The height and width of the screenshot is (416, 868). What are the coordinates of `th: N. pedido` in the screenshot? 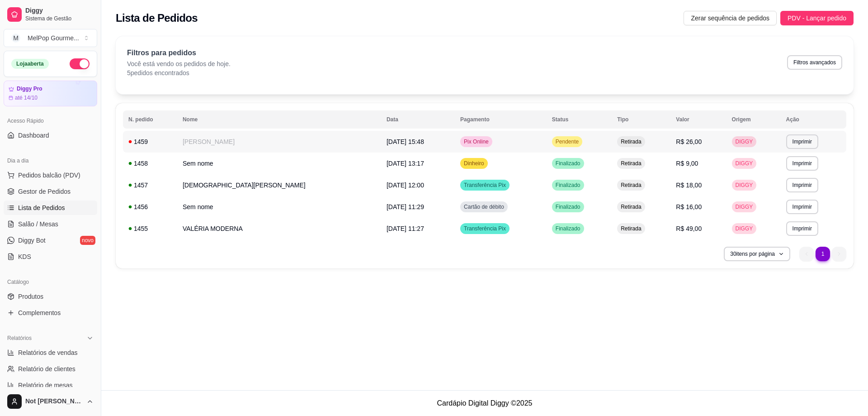 It's located at (150, 120).